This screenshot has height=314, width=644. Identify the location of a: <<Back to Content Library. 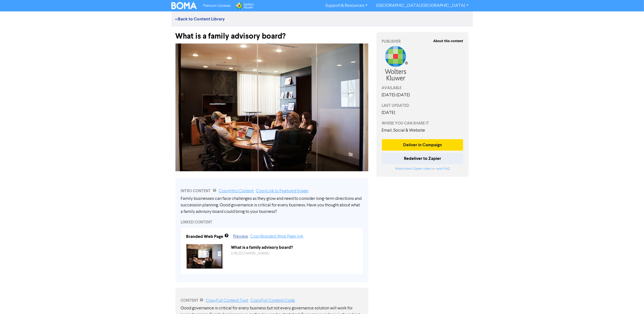
(200, 19).